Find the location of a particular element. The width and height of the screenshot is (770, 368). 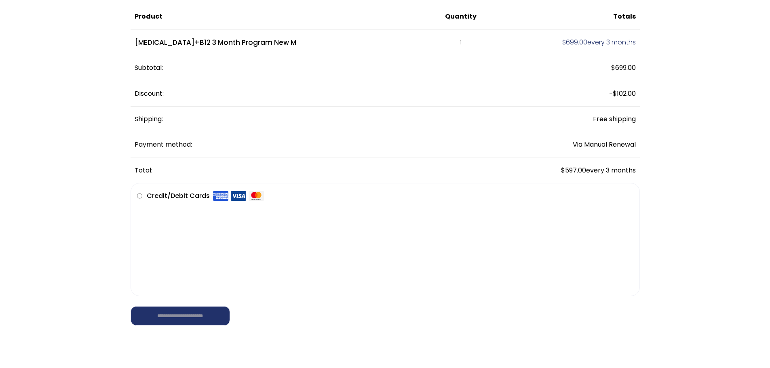

th: Product is located at coordinates (278, 17).